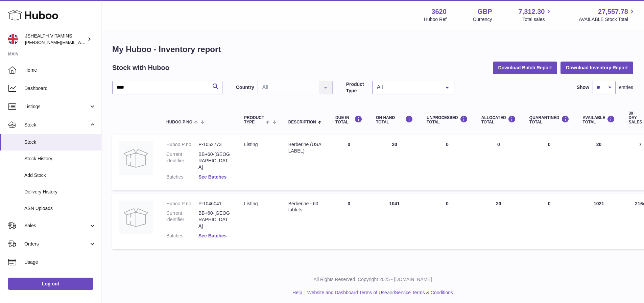 Image resolution: width=644 pixels, height=303 pixels. I want to click on span: Listings, so click(56, 106).